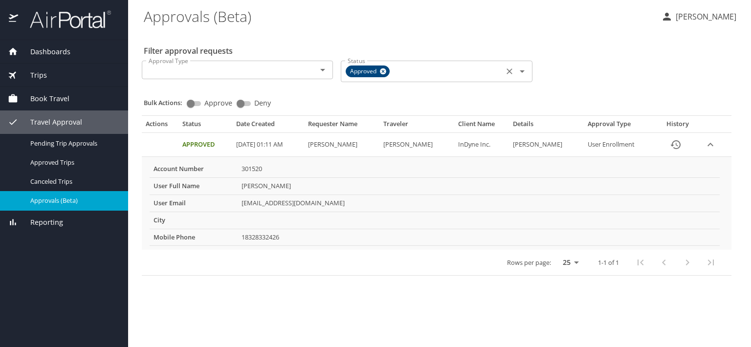  Describe the element at coordinates (65, 19) in the screenshot. I see `img: airportal-logo.png` at that location.